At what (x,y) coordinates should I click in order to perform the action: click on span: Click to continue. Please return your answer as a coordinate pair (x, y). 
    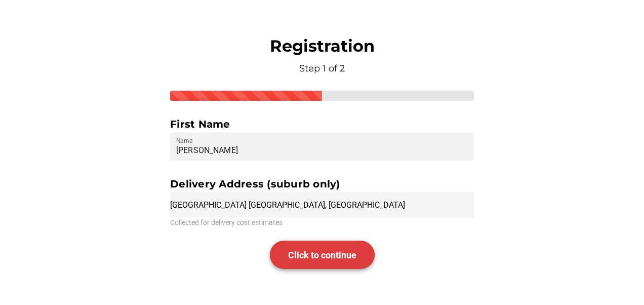
    Looking at the image, I should click on (322, 255).